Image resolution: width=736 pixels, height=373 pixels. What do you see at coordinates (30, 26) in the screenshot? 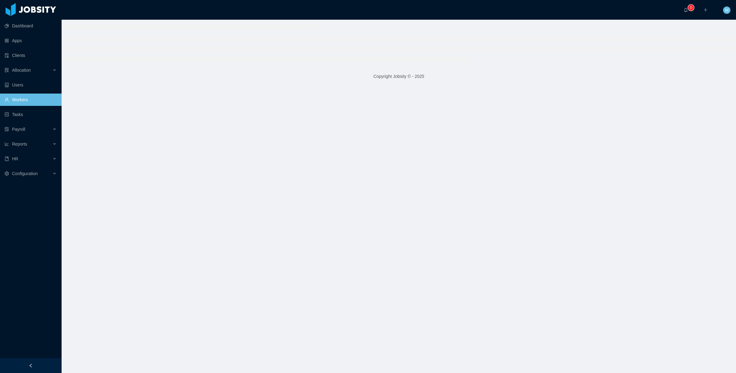
I see `a: icon: pie-chartDashboard` at bounding box center [30, 26].